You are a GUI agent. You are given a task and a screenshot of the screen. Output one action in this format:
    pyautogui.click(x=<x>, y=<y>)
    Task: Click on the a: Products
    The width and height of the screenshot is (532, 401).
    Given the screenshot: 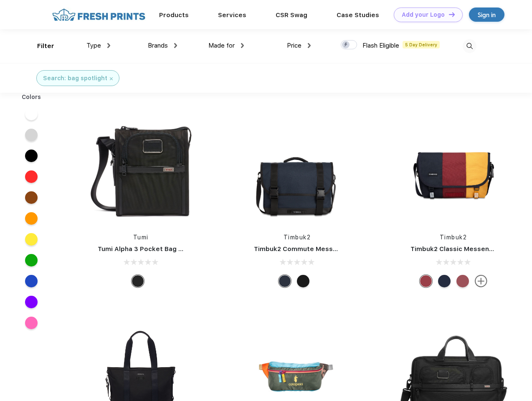 What is the action you would take?
    pyautogui.click(x=174, y=15)
    